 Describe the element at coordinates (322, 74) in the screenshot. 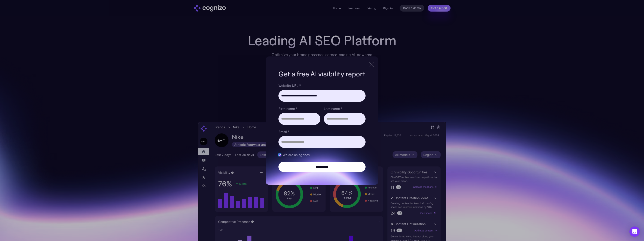

I see `h1: Get a free AI visibility report` at that location.